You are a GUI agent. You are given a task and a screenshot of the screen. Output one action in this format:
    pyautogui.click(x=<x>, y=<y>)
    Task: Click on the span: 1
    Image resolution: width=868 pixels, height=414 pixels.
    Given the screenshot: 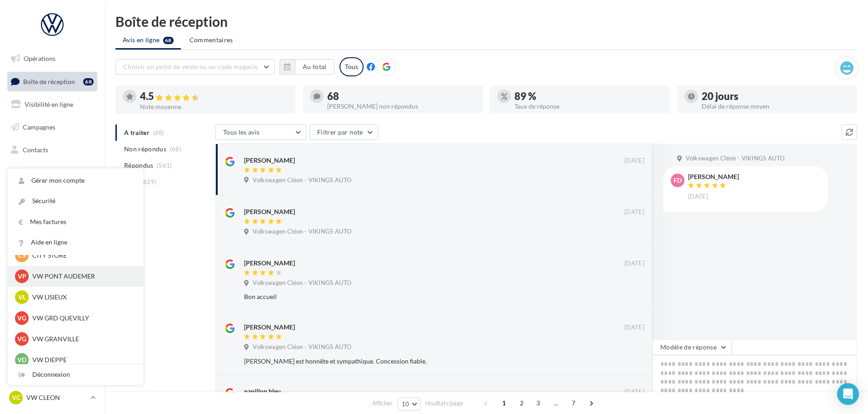 What is the action you would take?
    pyautogui.click(x=504, y=403)
    